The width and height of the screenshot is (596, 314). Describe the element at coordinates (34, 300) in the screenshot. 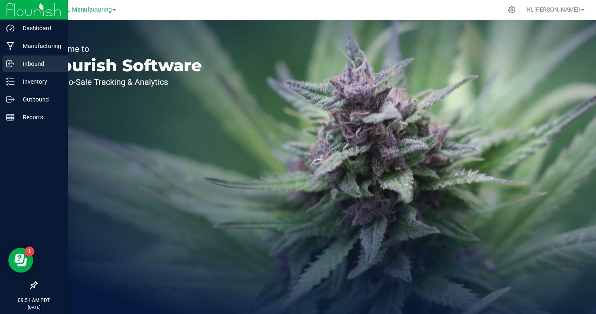

I see `p: 09:51 AM PDT` at that location.